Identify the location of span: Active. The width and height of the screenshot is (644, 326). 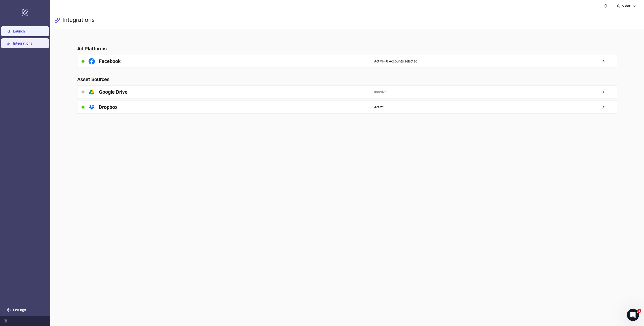
(379, 107).